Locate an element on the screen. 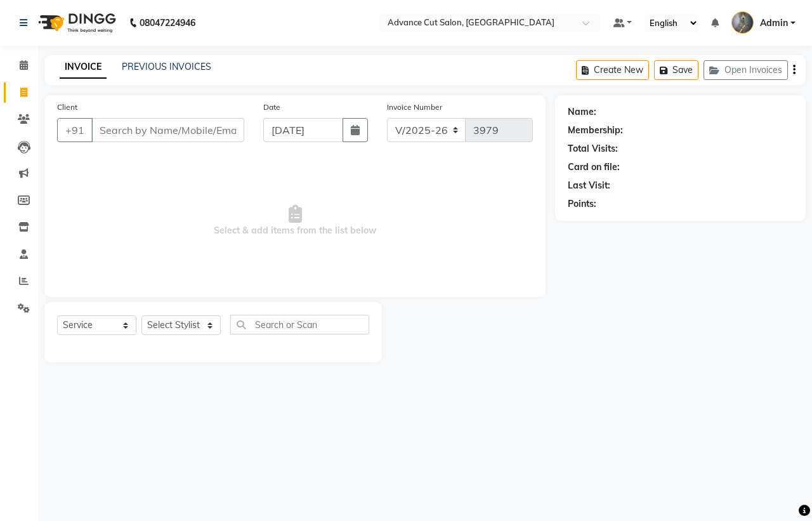 The image size is (812, 521). label: Invoice Number is located at coordinates (414, 107).